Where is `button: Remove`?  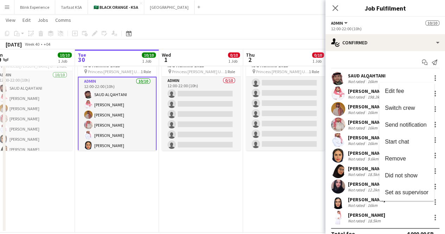 button: Remove is located at coordinates (407, 159).